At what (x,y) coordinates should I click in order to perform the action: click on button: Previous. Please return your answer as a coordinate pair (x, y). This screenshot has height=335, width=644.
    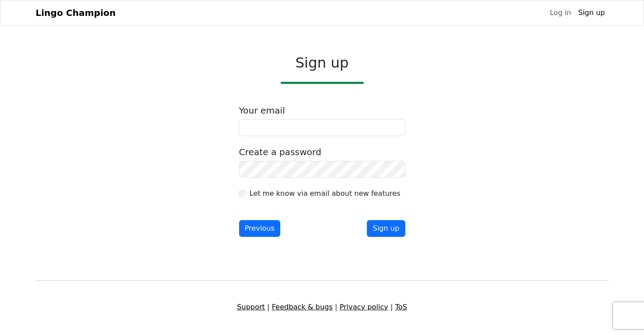
    Looking at the image, I should click on (260, 228).